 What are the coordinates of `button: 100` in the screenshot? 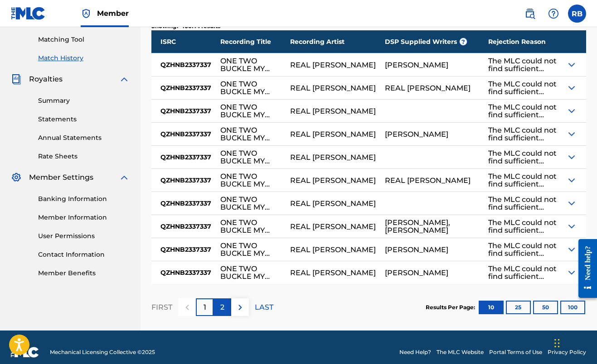 It's located at (573, 308).